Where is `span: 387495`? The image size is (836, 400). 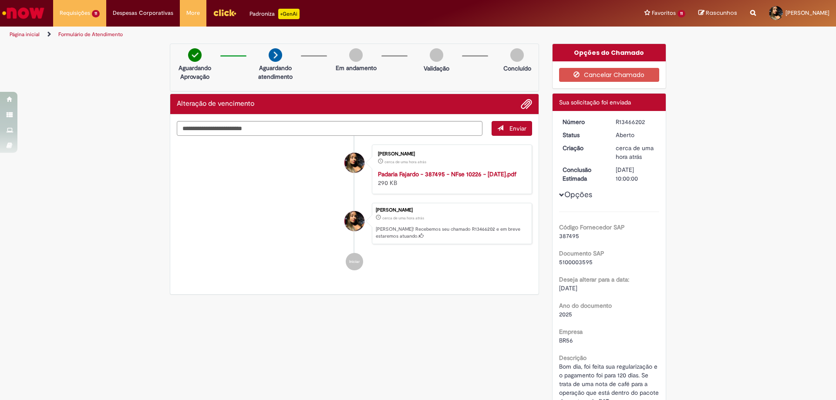 span: 387495 is located at coordinates (569, 236).